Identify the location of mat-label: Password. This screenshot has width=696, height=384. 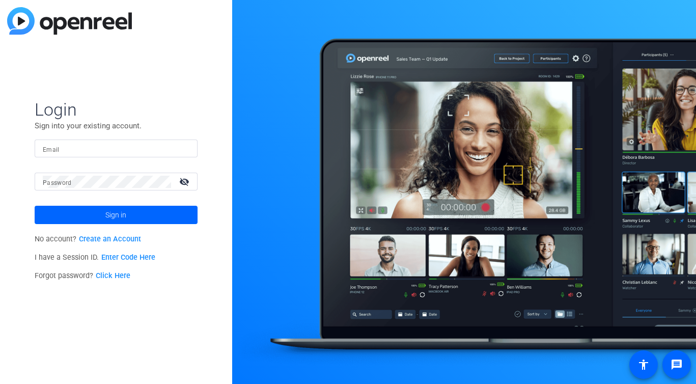
(57, 183).